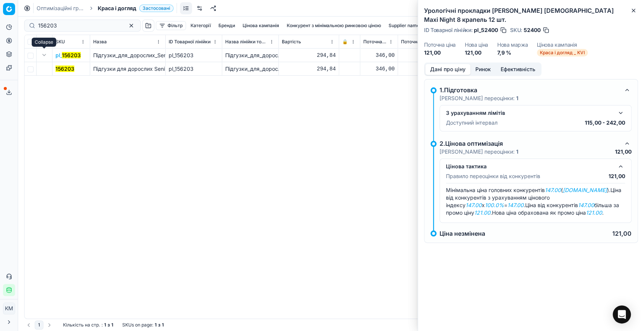  I want to click on p: Доступний інтервал, so click(471, 123).